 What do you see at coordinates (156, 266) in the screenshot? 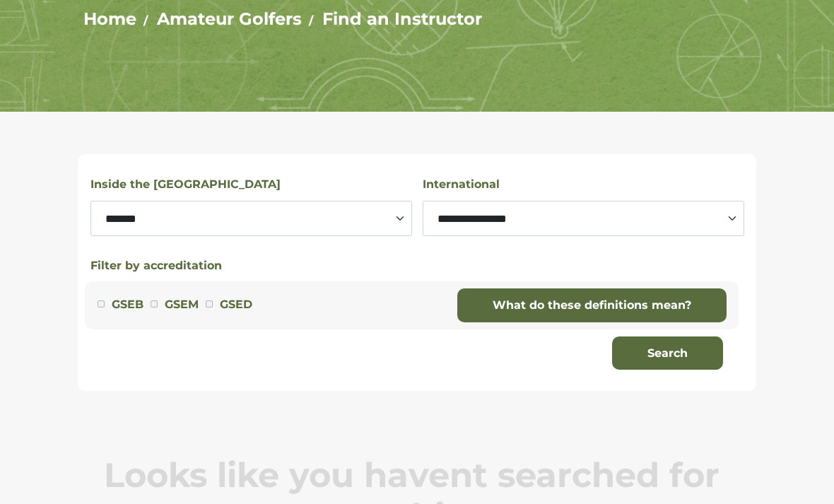
I see `button: Filter by accreditation` at bounding box center [156, 266].